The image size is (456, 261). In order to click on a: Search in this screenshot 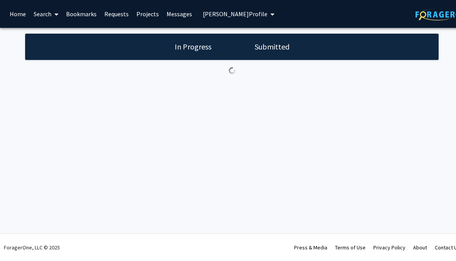, I will do `click(46, 14)`.